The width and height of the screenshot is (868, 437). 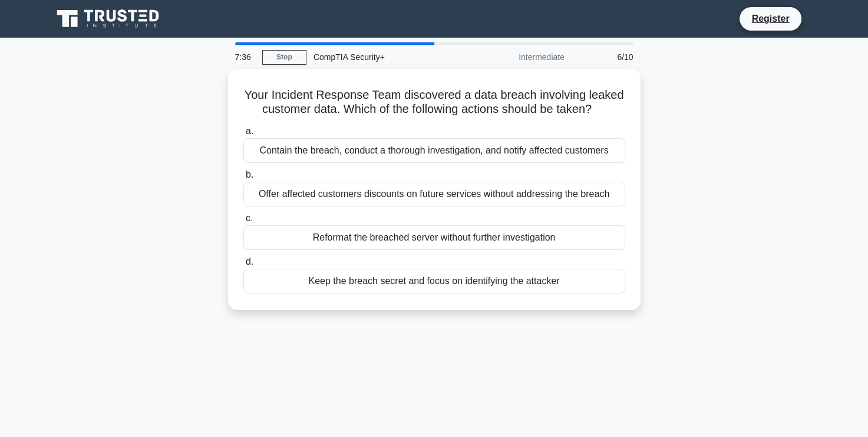 What do you see at coordinates (249, 130) in the screenshot?
I see `span: a.` at bounding box center [249, 130].